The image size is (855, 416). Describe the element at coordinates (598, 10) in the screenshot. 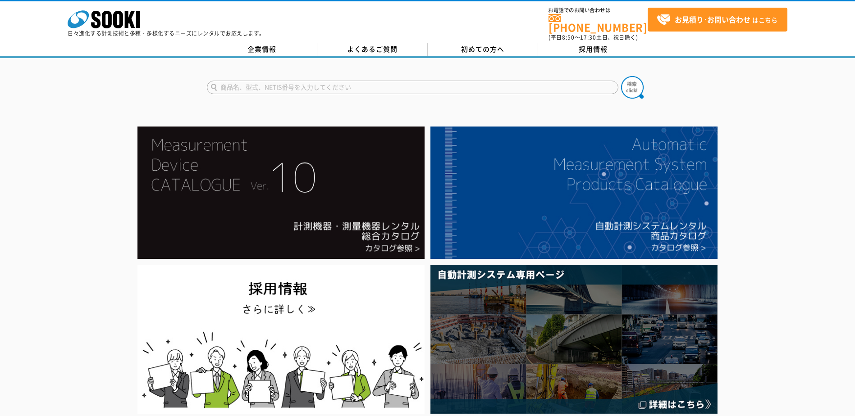

I see `span: お電話でのお問い合わせは` at that location.